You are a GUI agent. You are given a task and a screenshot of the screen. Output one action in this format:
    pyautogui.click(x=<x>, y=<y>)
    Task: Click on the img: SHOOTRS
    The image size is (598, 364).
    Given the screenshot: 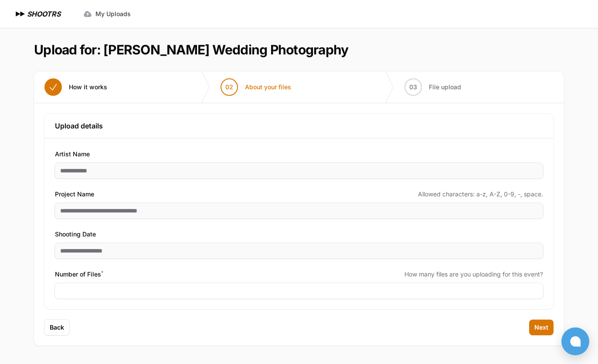 What is the action you would take?
    pyautogui.click(x=20, y=14)
    